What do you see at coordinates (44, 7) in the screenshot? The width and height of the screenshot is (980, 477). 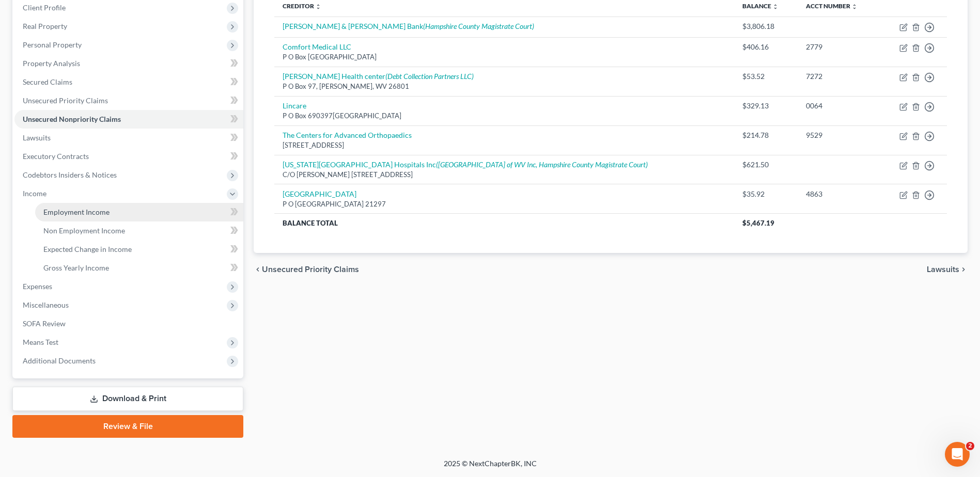 I see `span: Client Profile` at bounding box center [44, 7].